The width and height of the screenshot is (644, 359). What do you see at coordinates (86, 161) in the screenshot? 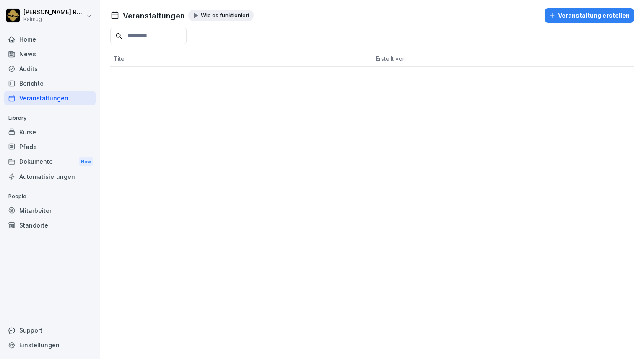
I see `div: New` at bounding box center [86, 161].